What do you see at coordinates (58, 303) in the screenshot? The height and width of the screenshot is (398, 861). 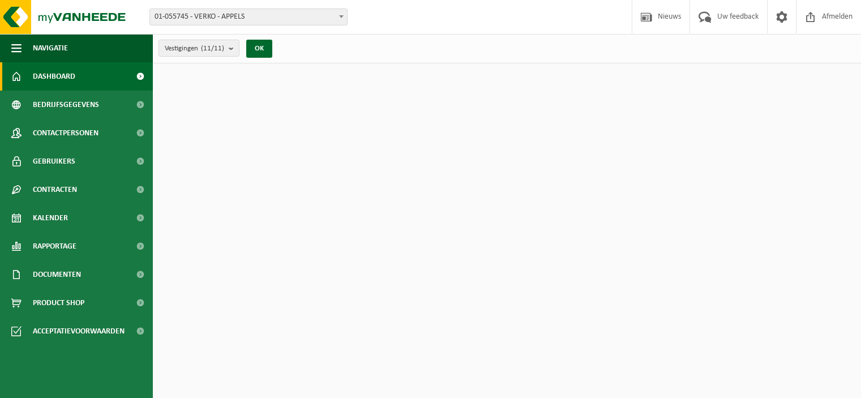 I see `span: Product Shop` at bounding box center [58, 303].